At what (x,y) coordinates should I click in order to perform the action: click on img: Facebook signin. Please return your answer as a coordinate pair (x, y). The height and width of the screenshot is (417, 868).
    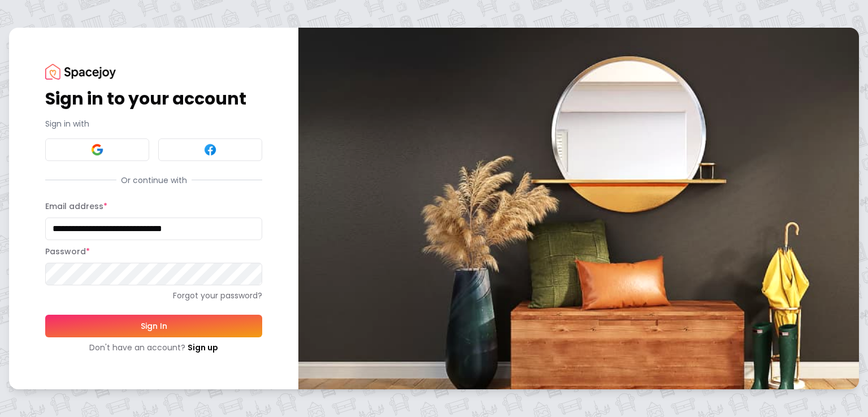
    Looking at the image, I should click on (210, 149).